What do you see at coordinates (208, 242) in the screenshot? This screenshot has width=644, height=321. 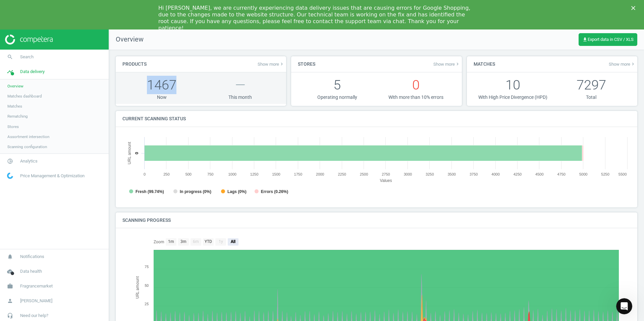 I see `text: YTD` at bounding box center [208, 242].